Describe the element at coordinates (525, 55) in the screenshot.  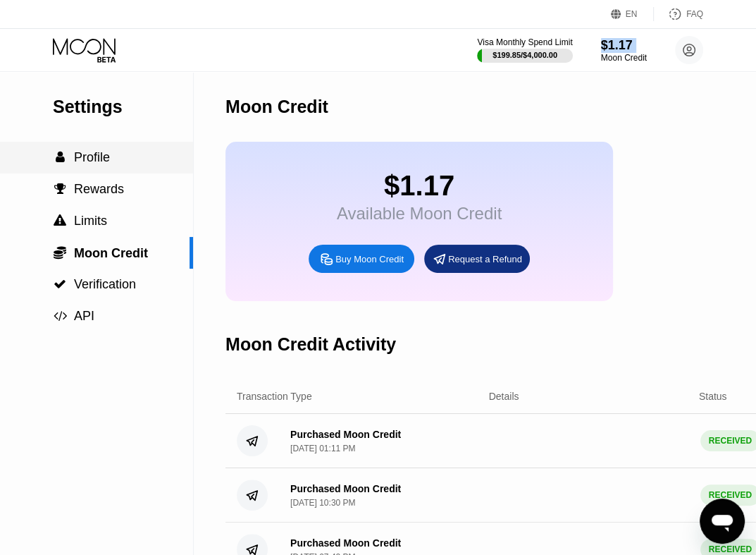
I see `div: $199.85 / $4,000.00` at that location.